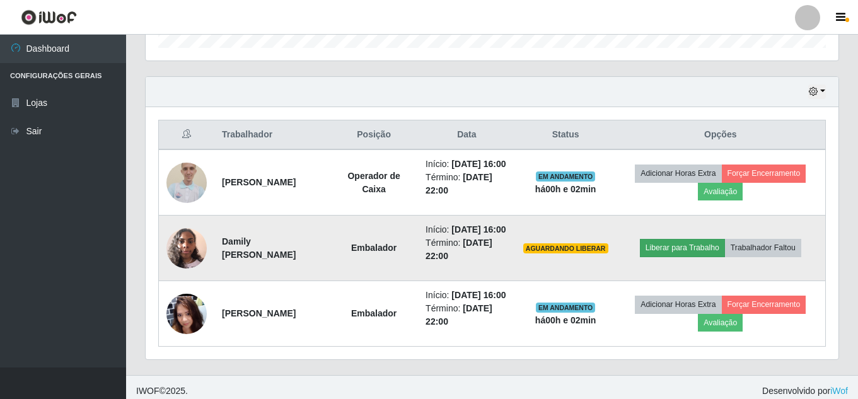 This screenshot has width=858, height=399. Describe the element at coordinates (466, 135) in the screenshot. I see `th: Data` at that location.